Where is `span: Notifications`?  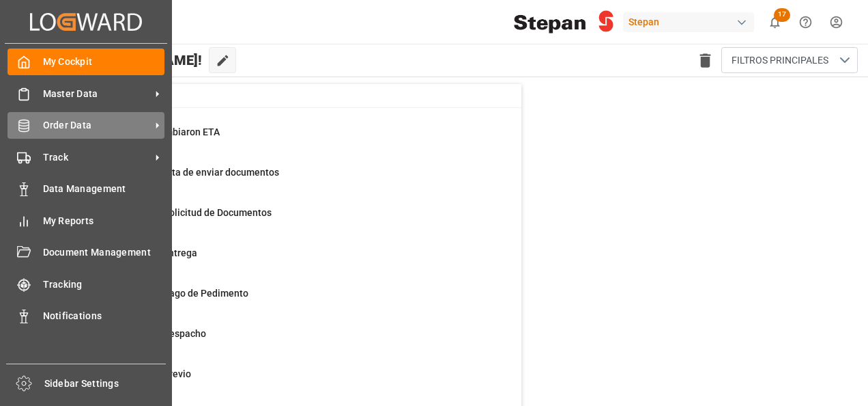 span: Notifications is located at coordinates (104, 315).